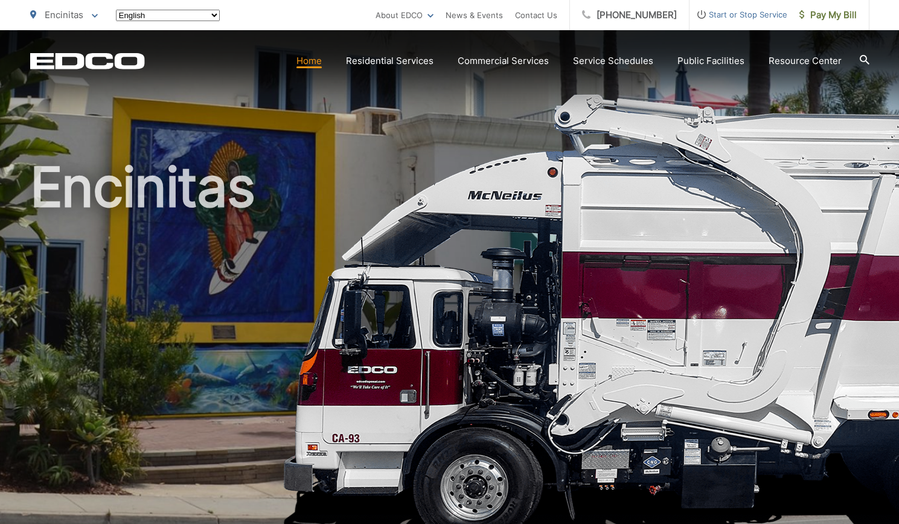  What do you see at coordinates (536, 15) in the screenshot?
I see `a: Contact Us` at bounding box center [536, 15].